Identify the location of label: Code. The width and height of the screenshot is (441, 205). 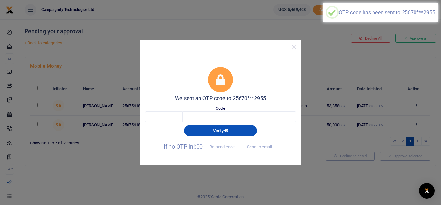
(220, 108).